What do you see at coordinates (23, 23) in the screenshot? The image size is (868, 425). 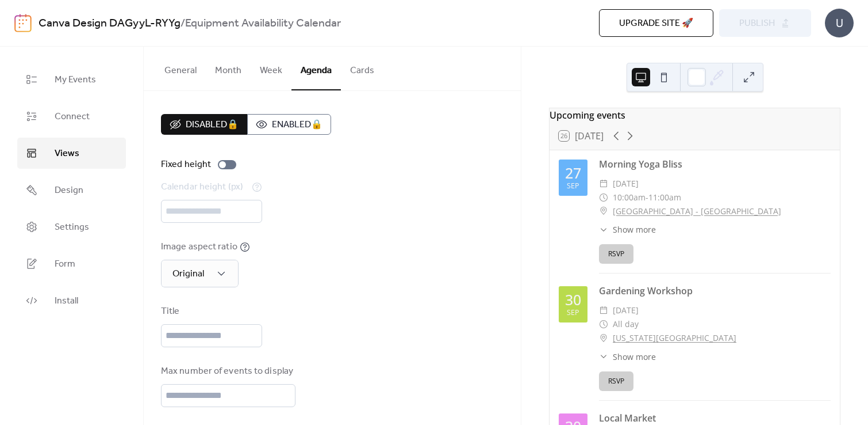 I see `img: logo` at bounding box center [23, 23].